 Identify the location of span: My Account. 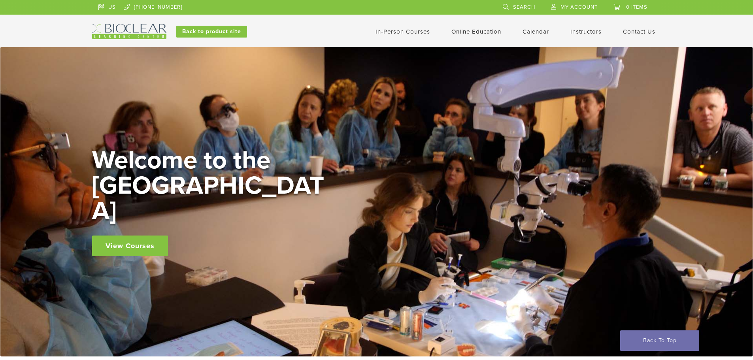
(579, 7).